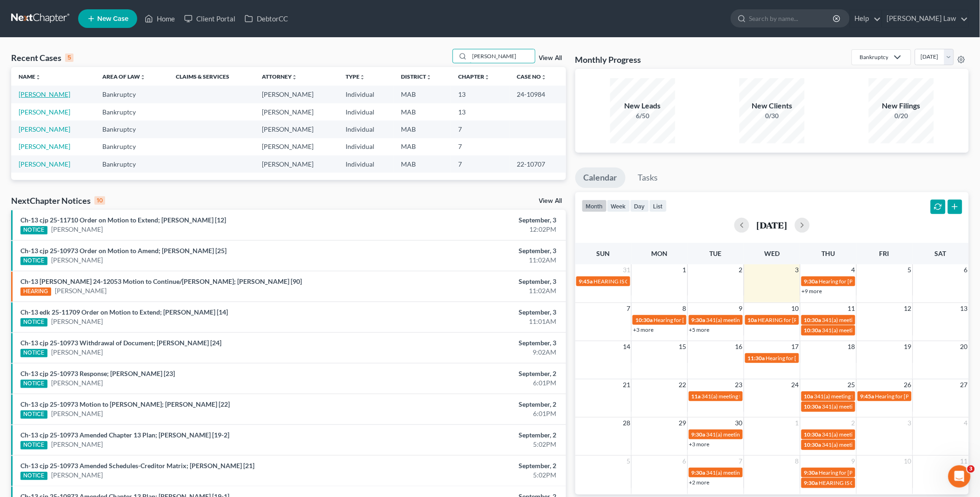 The image size is (980, 497). What do you see at coordinates (683, 347) in the screenshot?
I see `span: 15` at bounding box center [683, 347].